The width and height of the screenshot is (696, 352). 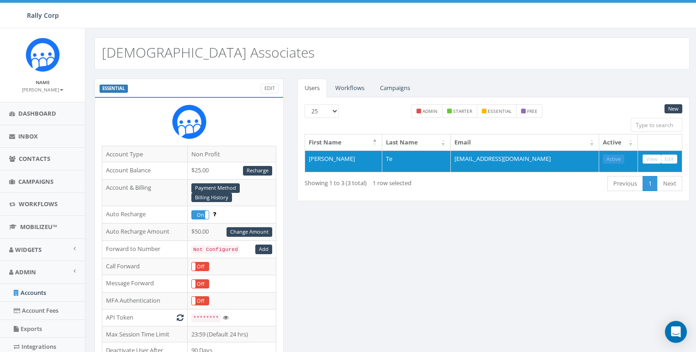 I want to click on a: 1, so click(x=650, y=183).